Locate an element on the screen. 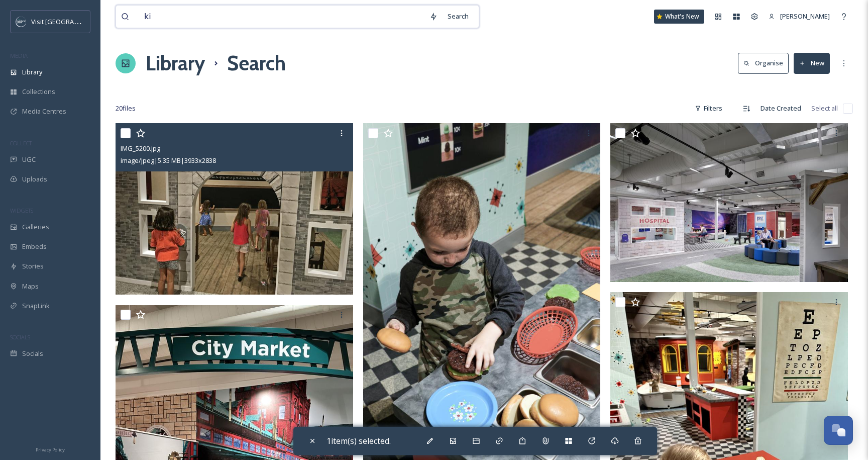  input: Search your library is located at coordinates (282, 16).